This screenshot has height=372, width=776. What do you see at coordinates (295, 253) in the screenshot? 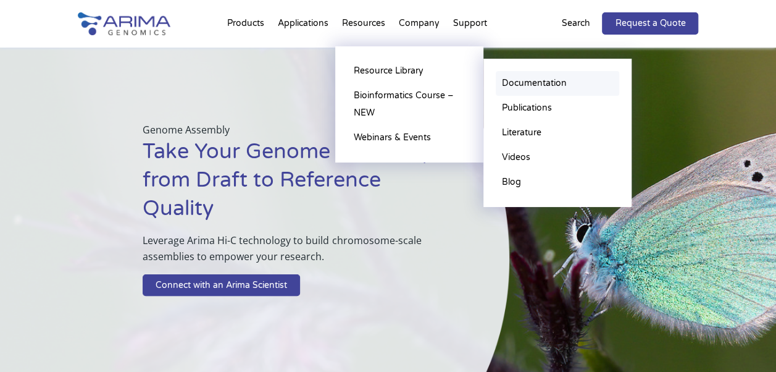
I see `p: Leverage Arima Hi-C technology to build chromosome-scale assemblies to empower your research.` at bounding box center [295, 253].